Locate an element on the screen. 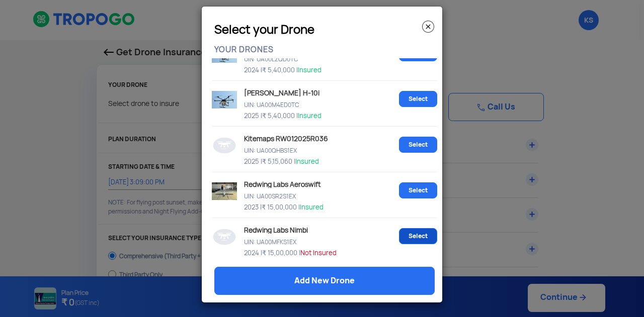 The image size is (644, 317). p: Redwing Labs Aeroswift is located at coordinates (299, 182).